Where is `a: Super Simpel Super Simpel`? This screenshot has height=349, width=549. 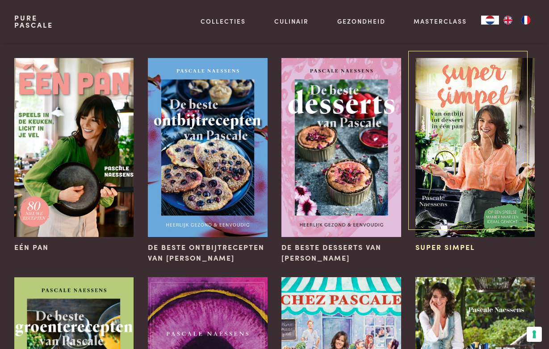 a: Super Simpel Super Simpel is located at coordinates (475, 156).